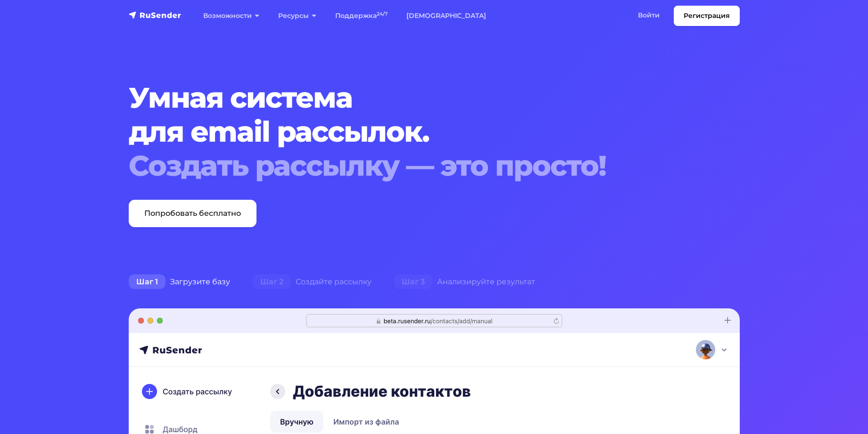 This screenshot has height=434, width=868. Describe the element at coordinates (408, 166) in the screenshot. I see `div: Создать рассылку — это просто!` at that location.